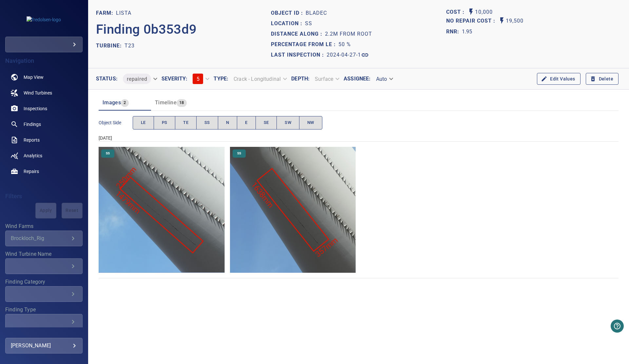  What do you see at coordinates (288, 123) in the screenshot?
I see `span: SW` at bounding box center [288, 123].